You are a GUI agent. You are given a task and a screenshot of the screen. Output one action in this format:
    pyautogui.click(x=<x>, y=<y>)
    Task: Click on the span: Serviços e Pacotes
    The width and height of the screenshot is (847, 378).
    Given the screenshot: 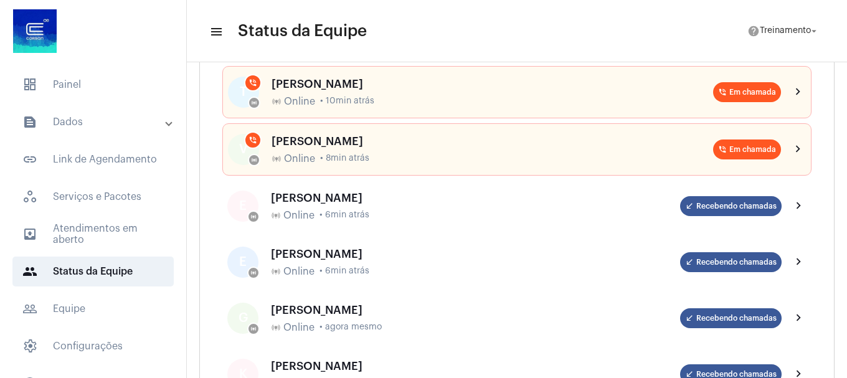 What is the action you would take?
    pyautogui.click(x=93, y=197)
    